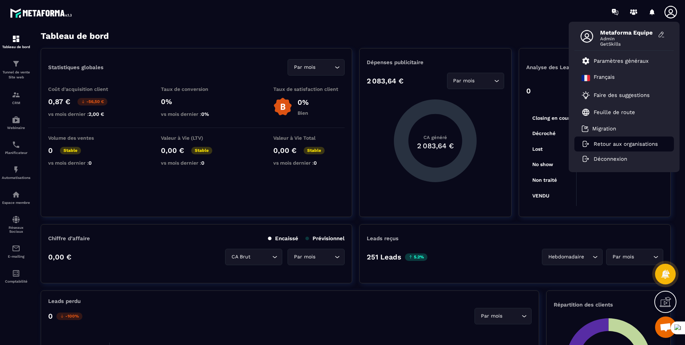 Image resolution: width=685 pixels, height=345 pixels. What do you see at coordinates (435, 62) in the screenshot?
I see `p: Dépenses publicitaire` at bounding box center [435, 62].